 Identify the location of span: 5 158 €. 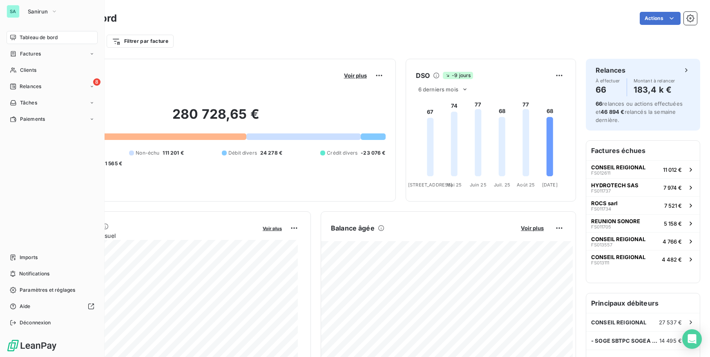
(673, 224).